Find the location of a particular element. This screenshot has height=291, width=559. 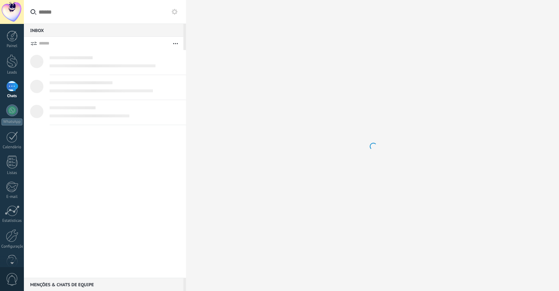

div: Chats is located at coordinates (12, 96).